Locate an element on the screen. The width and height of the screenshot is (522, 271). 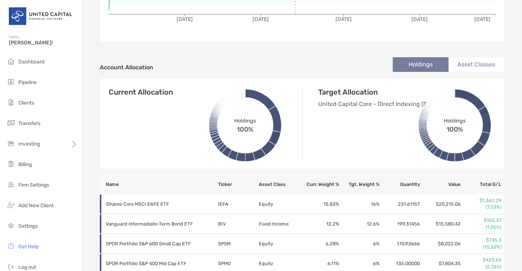
td: BIV is located at coordinates (238, 224).